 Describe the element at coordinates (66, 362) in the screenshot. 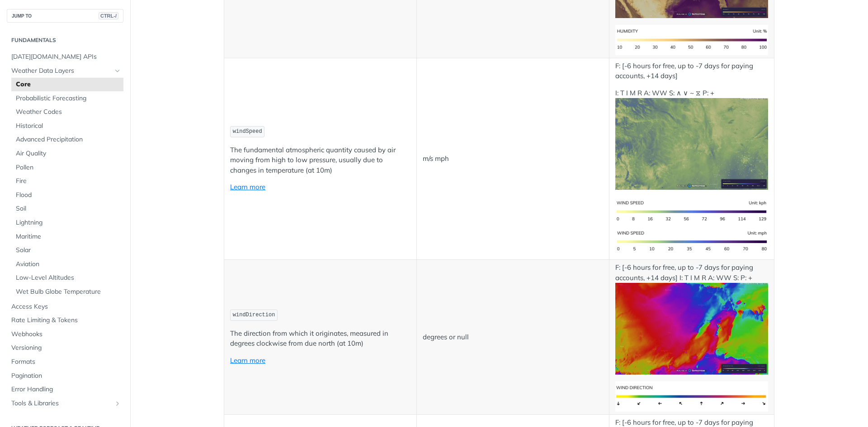

I see `span: Formats` at that location.